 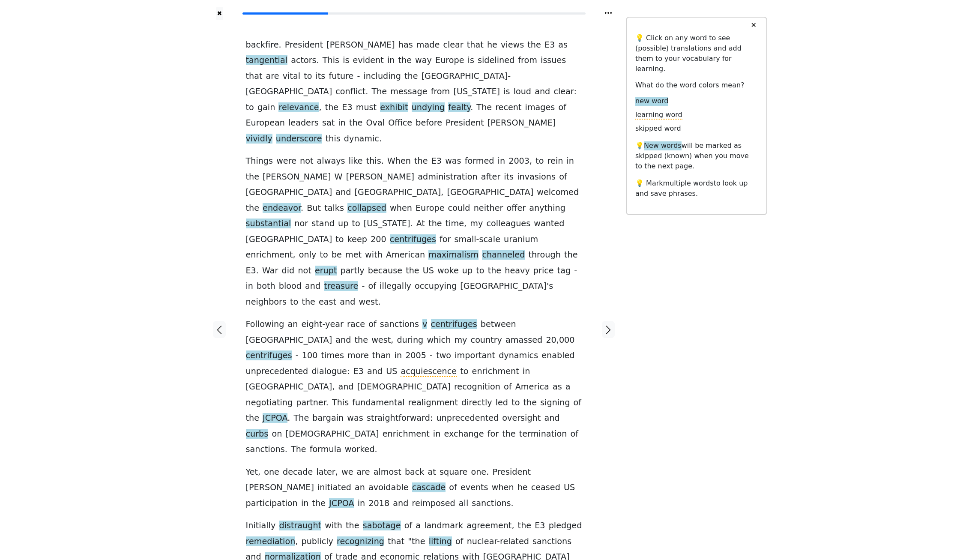 What do you see at coordinates (490, 177) in the screenshot?
I see `span: after` at bounding box center [490, 177].